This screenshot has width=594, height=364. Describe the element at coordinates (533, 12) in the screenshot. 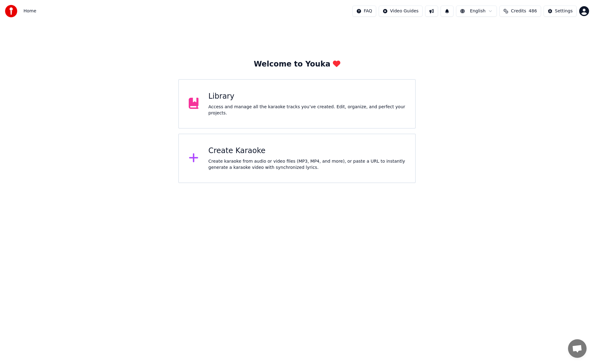

I see `span: 486` at that location.